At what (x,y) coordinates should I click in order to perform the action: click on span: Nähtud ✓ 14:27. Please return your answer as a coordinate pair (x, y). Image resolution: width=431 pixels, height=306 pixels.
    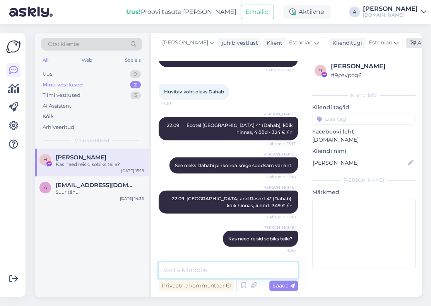
    Looking at the image, I should click on (280, 70).